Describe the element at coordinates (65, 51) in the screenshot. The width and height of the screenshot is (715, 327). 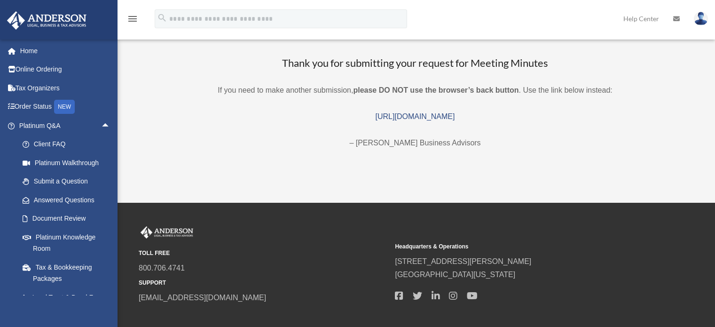
I see `a: Home` at that location.